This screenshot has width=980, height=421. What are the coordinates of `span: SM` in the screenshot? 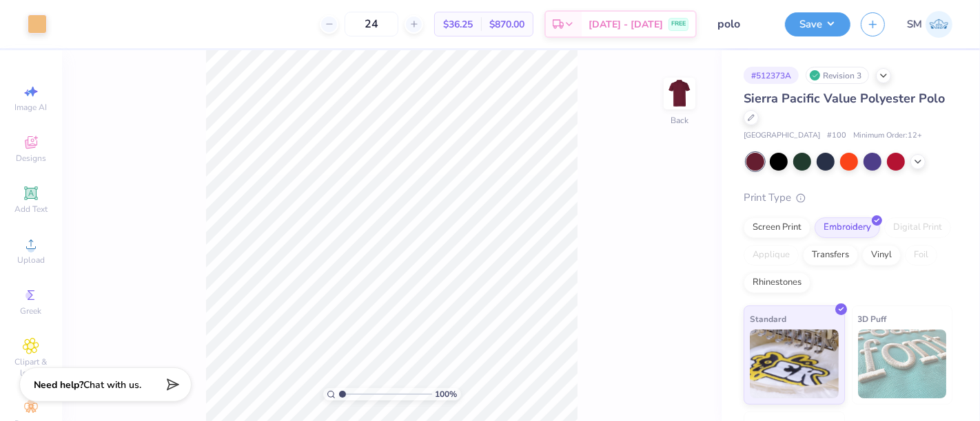 It's located at (915, 24).